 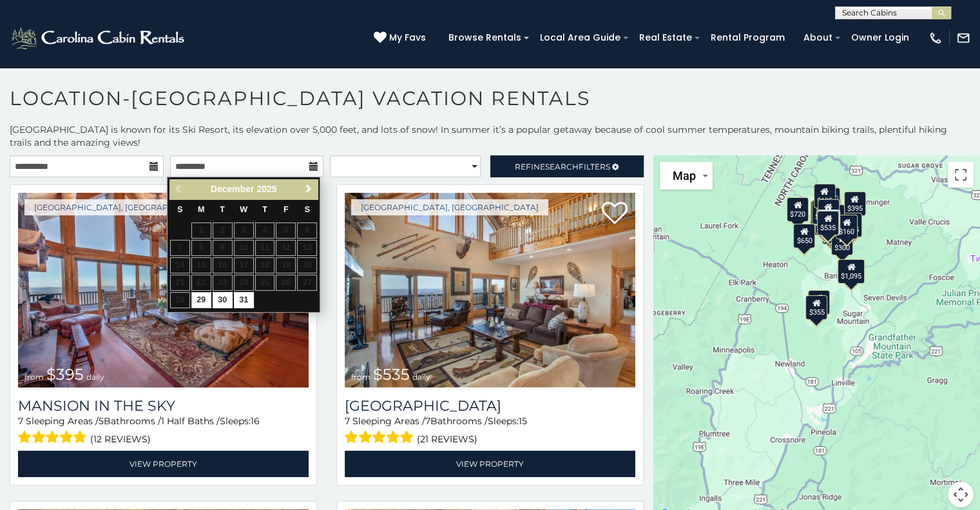 I want to click on a: My Favs, so click(x=402, y=38).